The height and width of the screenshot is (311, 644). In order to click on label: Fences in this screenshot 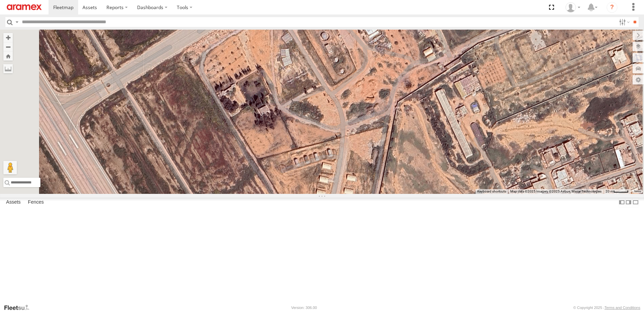, I will do `click(36, 202)`.